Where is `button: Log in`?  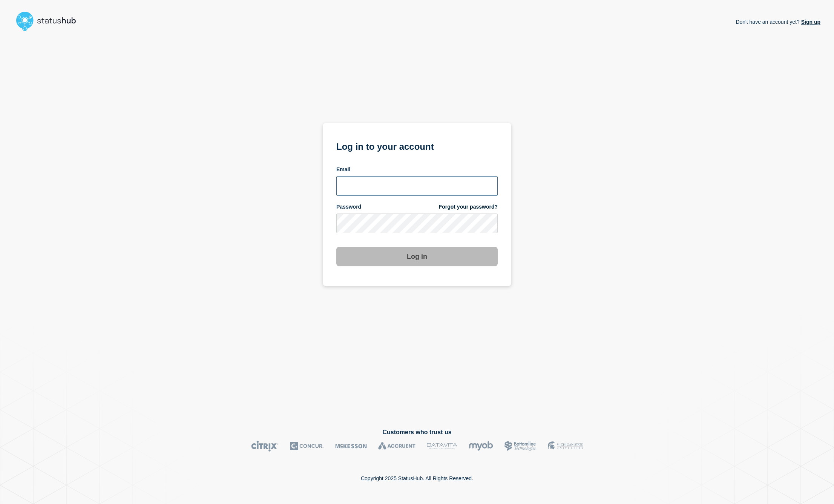
button: Log in is located at coordinates (417, 256).